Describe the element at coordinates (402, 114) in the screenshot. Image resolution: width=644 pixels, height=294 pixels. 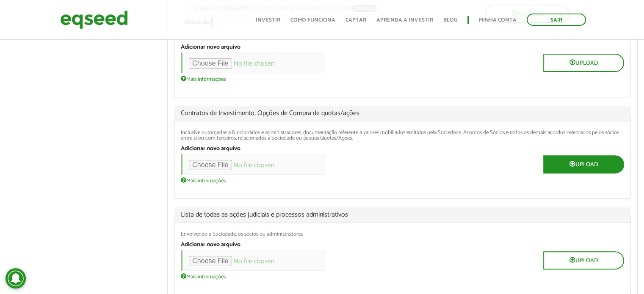
I see `span: Contratos de Investimento, Opções de Compra de quotas/ações` at that location.